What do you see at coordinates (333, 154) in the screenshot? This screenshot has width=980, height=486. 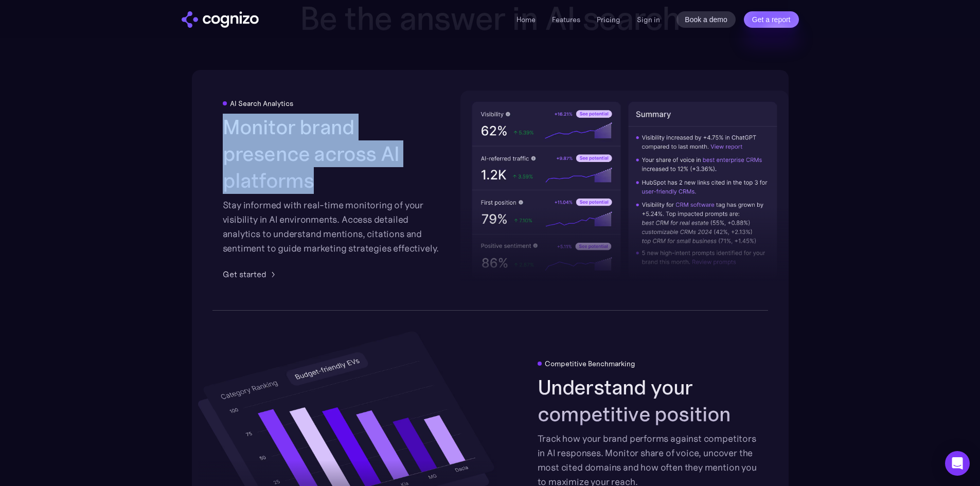 I see `h2: Monitor brand presence across AI platforms` at bounding box center [333, 154].